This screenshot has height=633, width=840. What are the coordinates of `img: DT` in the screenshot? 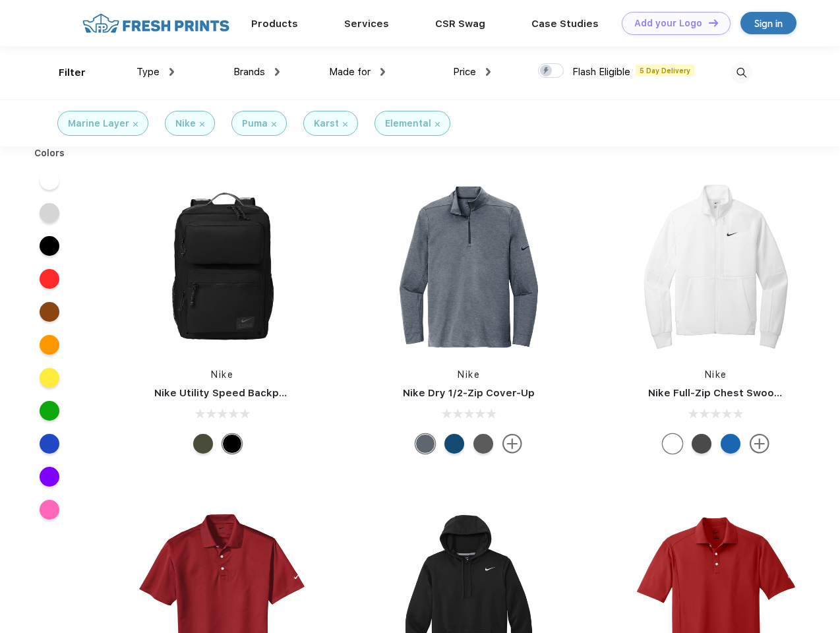 It's located at (714, 23).